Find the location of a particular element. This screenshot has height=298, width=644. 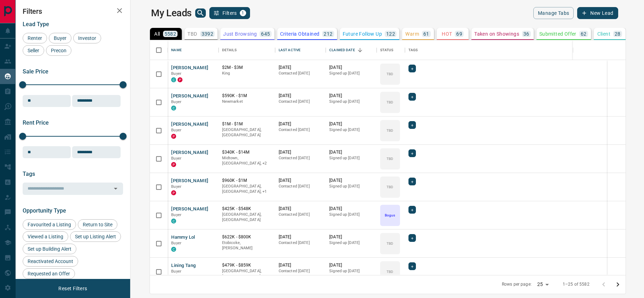

div: Favourited a Listing is located at coordinates (49, 224).